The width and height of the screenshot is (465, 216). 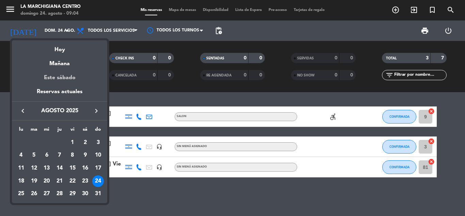 What do you see at coordinates (60, 194) in the screenshot?
I see `div: 28` at bounding box center [60, 194].